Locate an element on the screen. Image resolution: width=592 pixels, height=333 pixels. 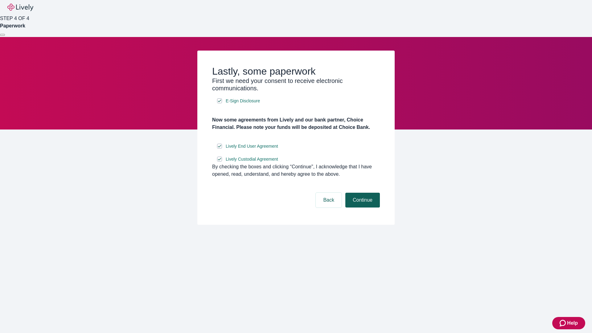
span: Lively Custodial Agreement is located at coordinates (252, 159).